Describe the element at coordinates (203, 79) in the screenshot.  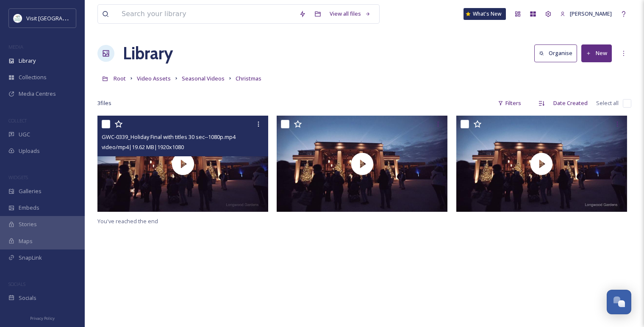
I see `span: Seasonal Videos` at that location.